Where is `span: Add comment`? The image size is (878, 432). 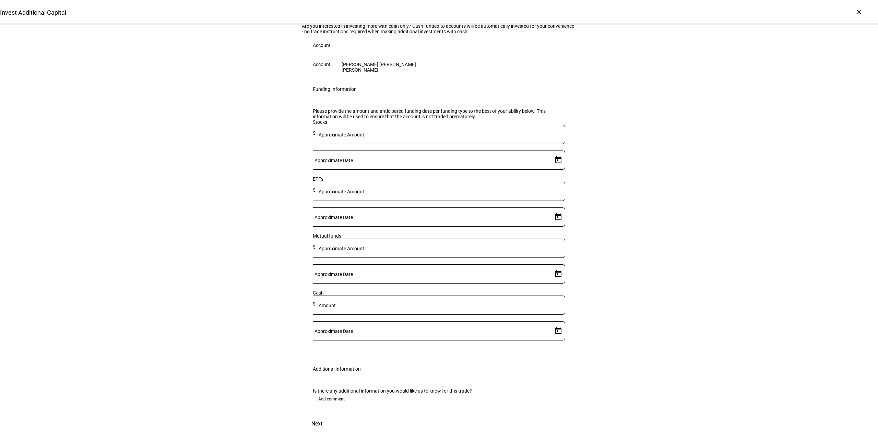
span: Add comment is located at coordinates (331, 399).